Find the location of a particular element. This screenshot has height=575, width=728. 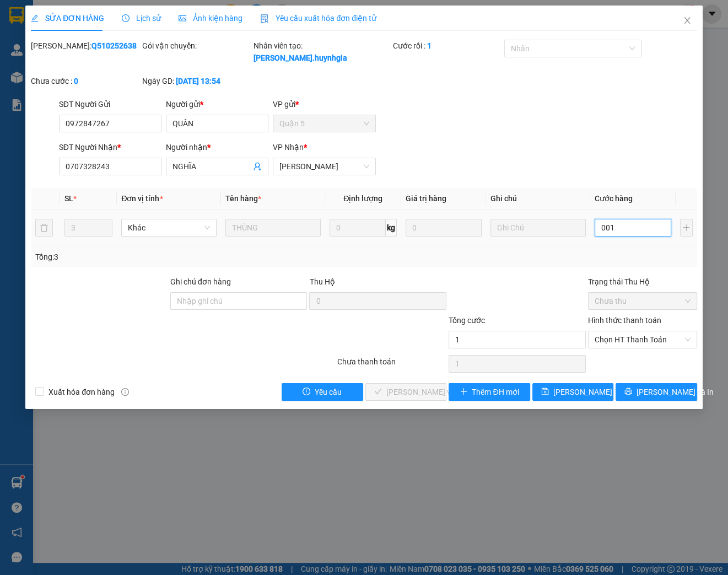

span: picture is located at coordinates (183, 18).